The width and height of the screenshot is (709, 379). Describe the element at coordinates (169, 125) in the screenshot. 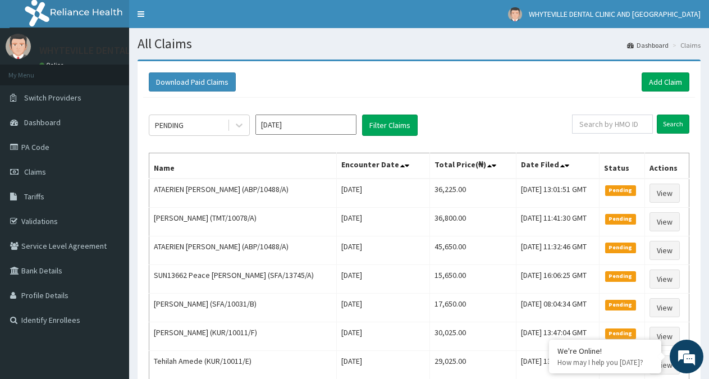

I see `div: PENDING` at that location.